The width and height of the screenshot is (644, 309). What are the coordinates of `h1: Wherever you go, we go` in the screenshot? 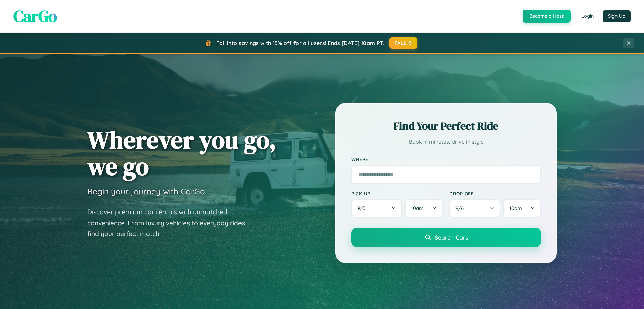 It's located at (182, 153).